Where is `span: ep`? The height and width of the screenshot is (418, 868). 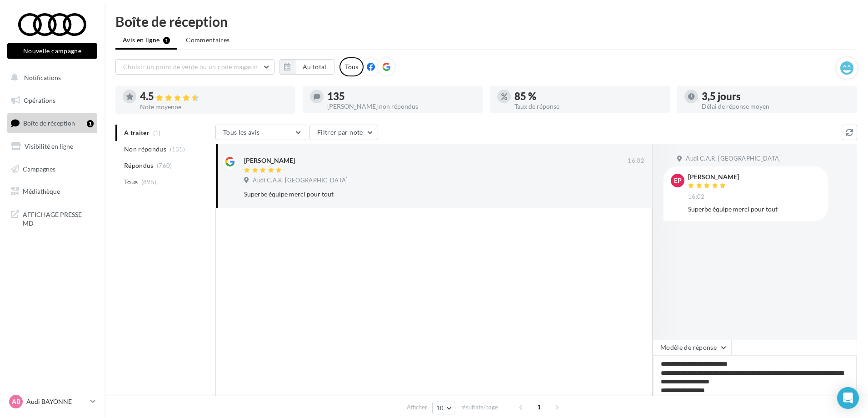
span: ep is located at coordinates (677, 181).